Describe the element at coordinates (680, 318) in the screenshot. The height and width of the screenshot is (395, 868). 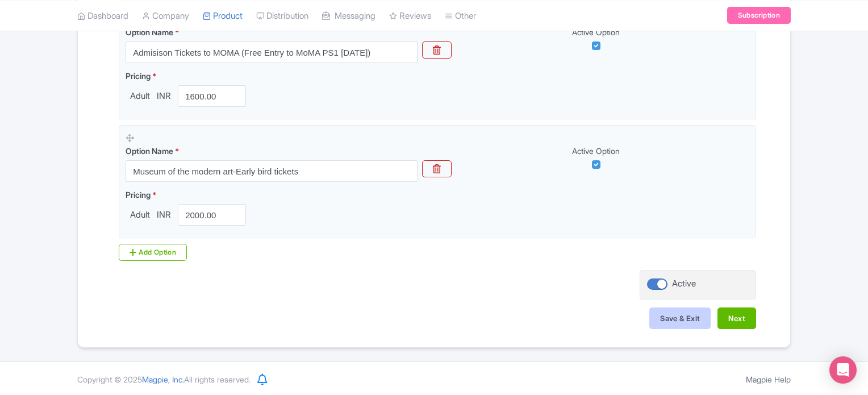
I see `button: Save & Exit` at that location.